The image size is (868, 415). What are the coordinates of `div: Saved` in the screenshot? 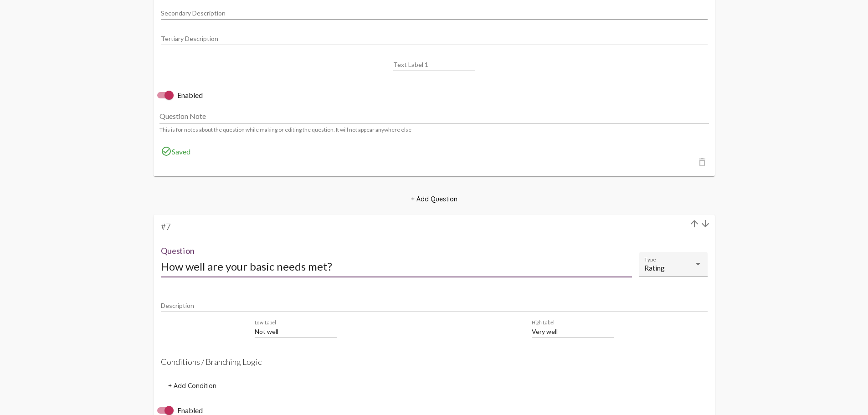 It's located at (434, 151).